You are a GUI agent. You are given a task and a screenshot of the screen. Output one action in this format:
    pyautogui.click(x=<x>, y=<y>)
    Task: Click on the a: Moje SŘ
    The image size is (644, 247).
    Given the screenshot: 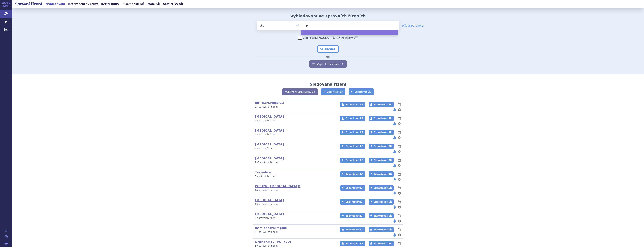 What is the action you would take?
    pyautogui.click(x=154, y=4)
    